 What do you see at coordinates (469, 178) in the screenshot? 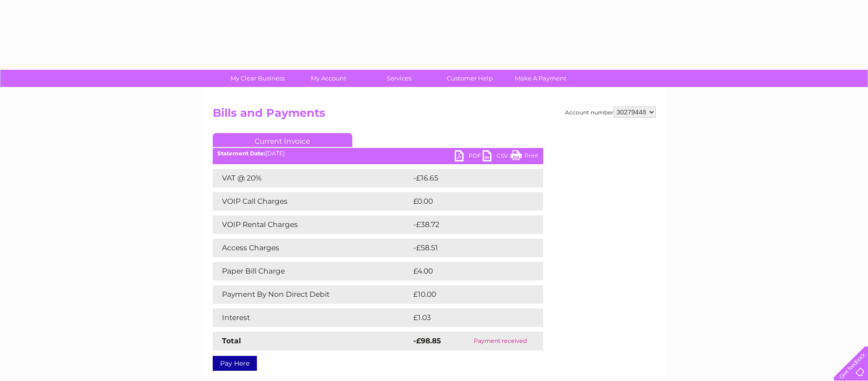
I see `td: -£16.65` at bounding box center [469, 178].